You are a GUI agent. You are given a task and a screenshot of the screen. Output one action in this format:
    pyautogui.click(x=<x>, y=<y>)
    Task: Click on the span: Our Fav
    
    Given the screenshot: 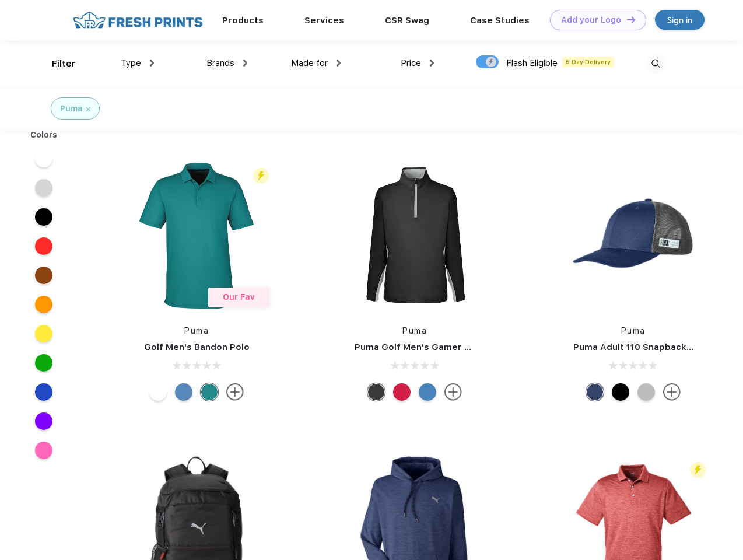 What is the action you would take?
    pyautogui.click(x=239, y=297)
    